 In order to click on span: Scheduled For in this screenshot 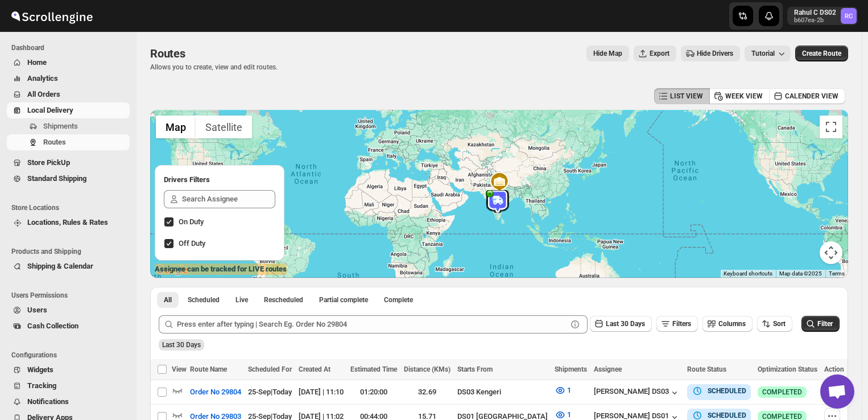, I will do `click(270, 369)`.